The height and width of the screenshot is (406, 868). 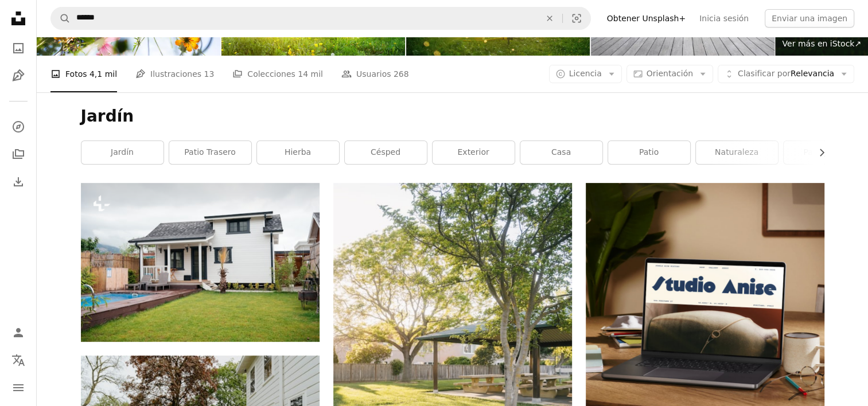 I want to click on a: casa, so click(x=561, y=153).